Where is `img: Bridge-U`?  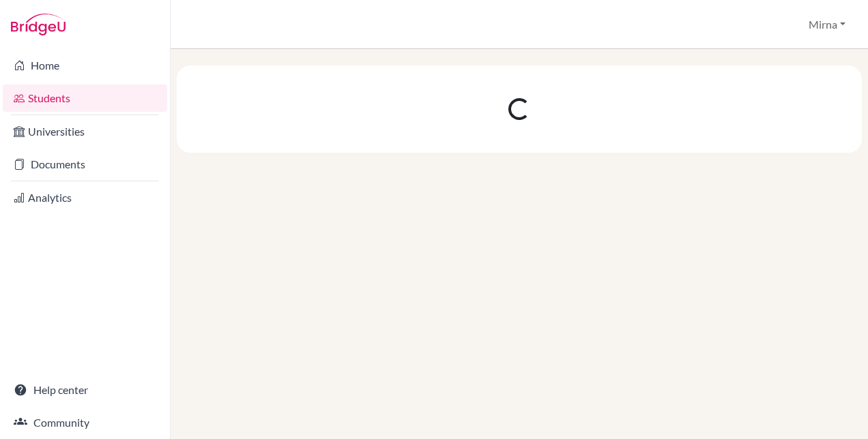
img: Bridge-U is located at coordinates (38, 25).